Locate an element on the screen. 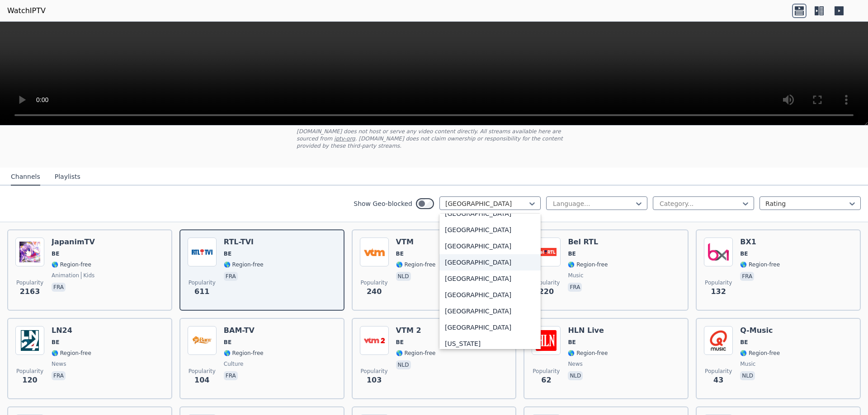  span: kids is located at coordinates (88, 275).